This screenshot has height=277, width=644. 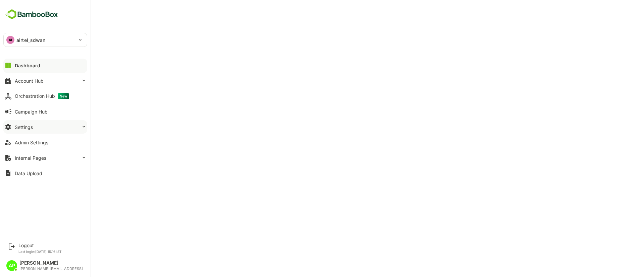 What do you see at coordinates (31, 40) in the screenshot?
I see `p: airtel_sdwan` at bounding box center [31, 40].